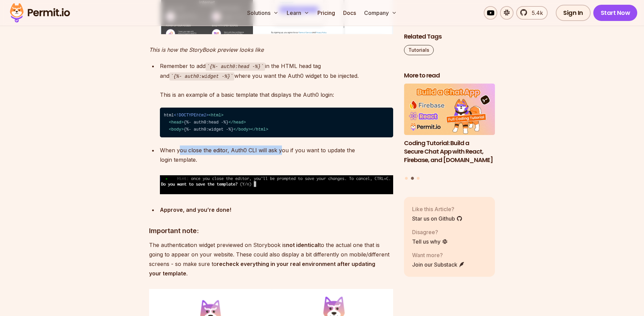  I want to click on code: {%- auth0:head -%}, so click(235, 66).